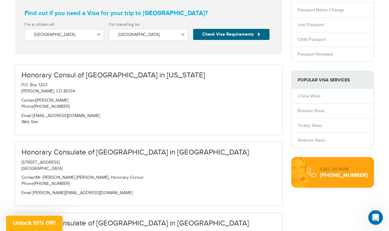 The height and width of the screenshot is (231, 389). What do you see at coordinates (309, 96) in the screenshot?
I see `a: China Visas` at bounding box center [309, 96].